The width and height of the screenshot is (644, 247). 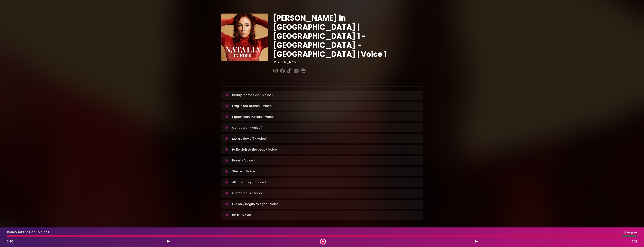 I want to click on p: Mom's day off - Voice 1, so click(x=250, y=139).